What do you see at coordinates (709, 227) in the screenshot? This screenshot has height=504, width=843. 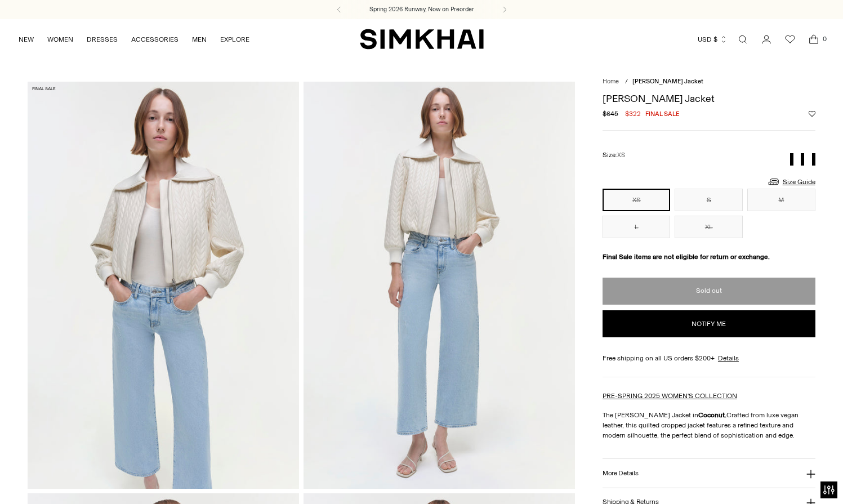 I see `button: XL` at bounding box center [709, 227].